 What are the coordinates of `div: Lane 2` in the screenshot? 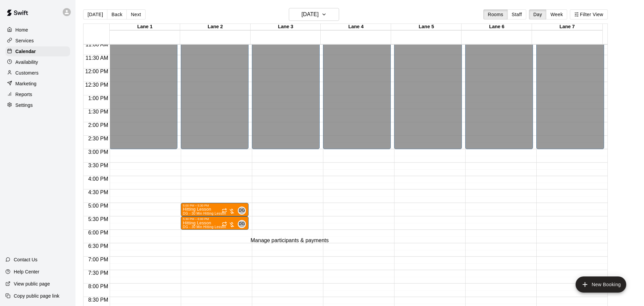 It's located at (215, 27).